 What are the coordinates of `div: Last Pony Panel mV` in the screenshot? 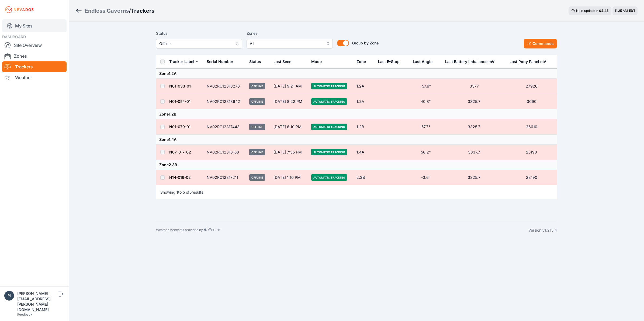 It's located at (528, 62).